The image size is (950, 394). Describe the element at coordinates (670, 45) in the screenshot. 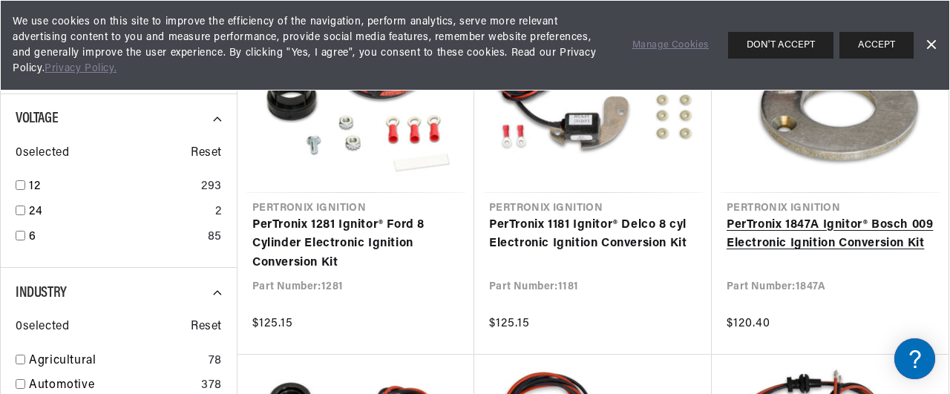

I see `a: Manage Cookies` at that location.